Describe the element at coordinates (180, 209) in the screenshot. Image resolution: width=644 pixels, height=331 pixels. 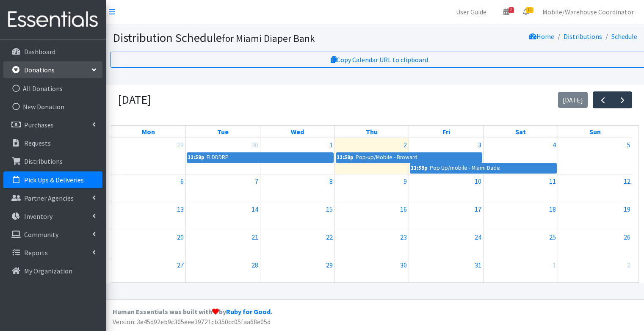
I see `a: October 13, 2025` at that location.